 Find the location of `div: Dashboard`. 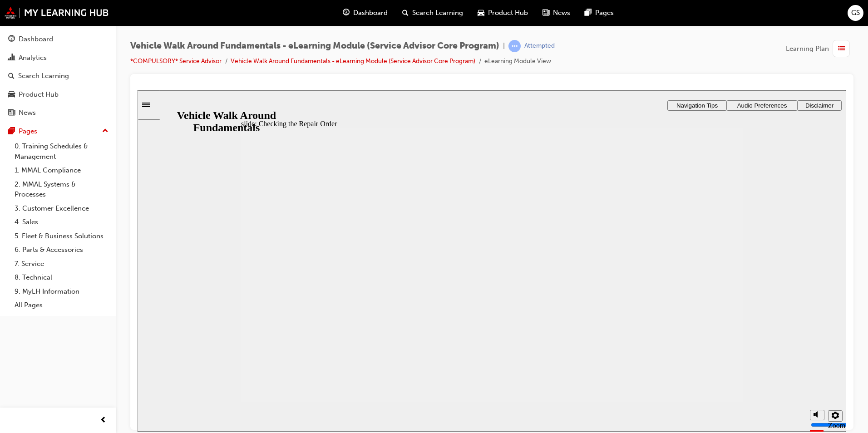

div: Dashboard is located at coordinates (36, 39).